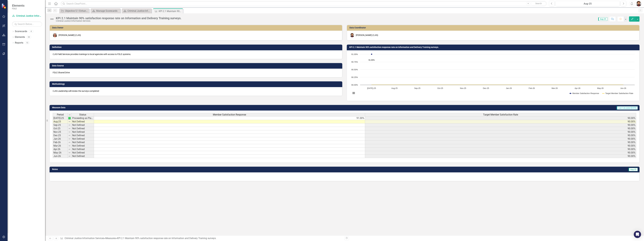  I want to click on a: Scorecards, so click(21, 31).